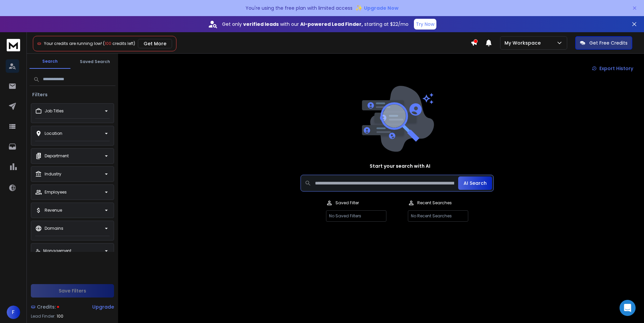  Describe the element at coordinates (53, 174) in the screenshot. I see `p: Industry` at that location.